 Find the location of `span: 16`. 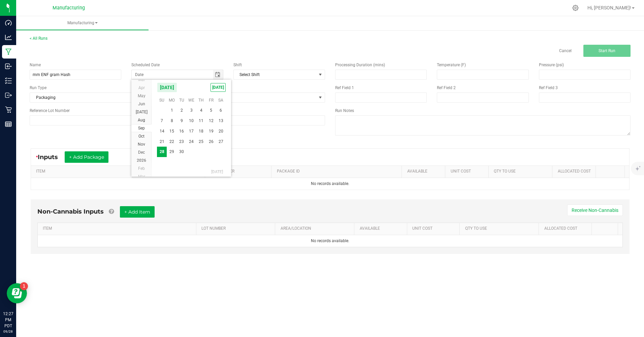

span: 16 is located at coordinates (181, 131).